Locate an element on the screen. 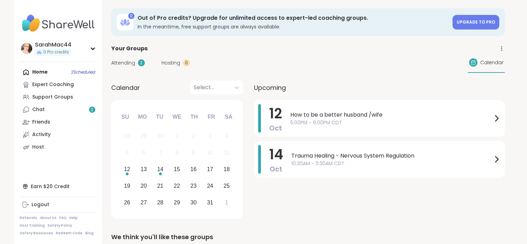 This screenshot has width=527, height=244. div: 25 is located at coordinates (227, 185).